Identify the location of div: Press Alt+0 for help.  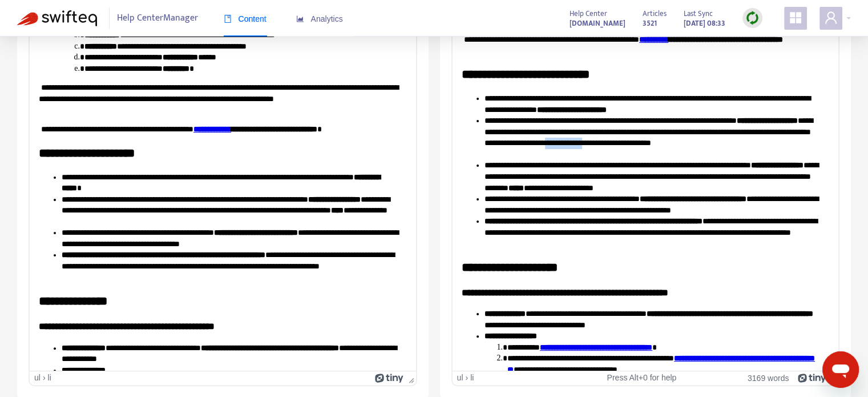
(642, 377).